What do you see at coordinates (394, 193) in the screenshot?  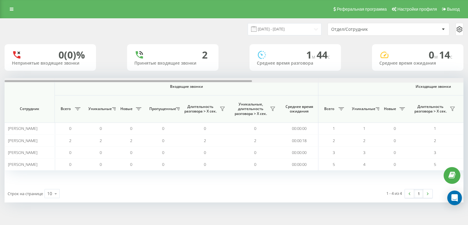 I see `div: 1 - 4 из 4` at bounding box center [394, 193].